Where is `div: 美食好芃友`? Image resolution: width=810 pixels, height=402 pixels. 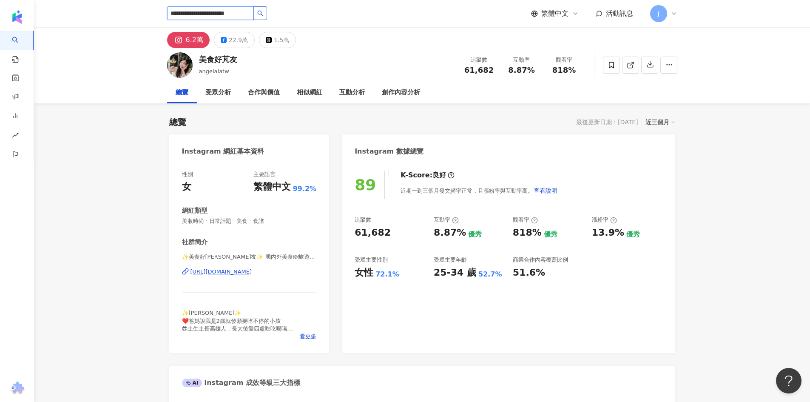
div: 美食好芃友 is located at coordinates (218, 59).